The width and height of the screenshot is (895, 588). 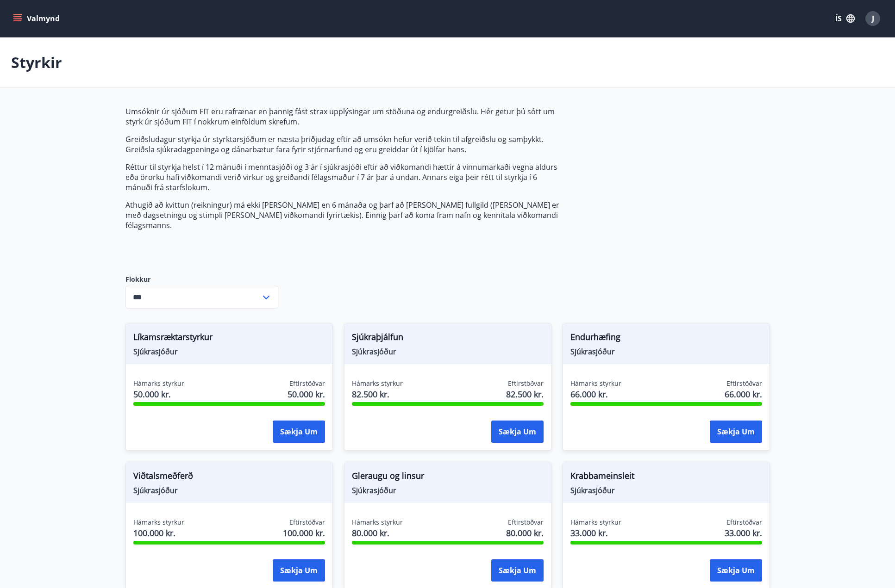 I want to click on span: Gleraugu og linsur, so click(x=448, y=477).